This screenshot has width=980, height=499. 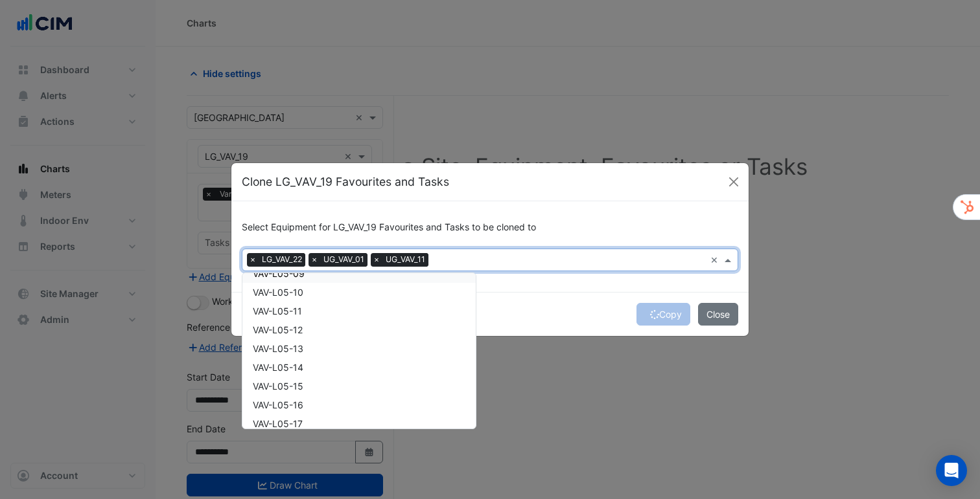 What do you see at coordinates (490, 227) in the screenshot?
I see `h6: Select Equipment for LG_VAV_19 Favourites and Tasks to be cloned to` at bounding box center [490, 227].